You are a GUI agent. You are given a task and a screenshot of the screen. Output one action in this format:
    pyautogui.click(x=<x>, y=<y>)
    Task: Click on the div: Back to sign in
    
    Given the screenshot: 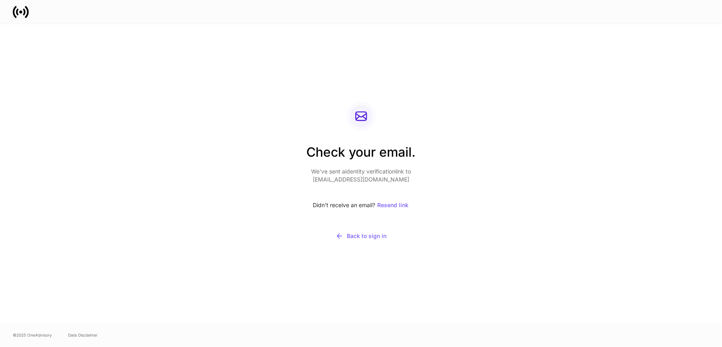 What is the action you would take?
    pyautogui.click(x=361, y=236)
    